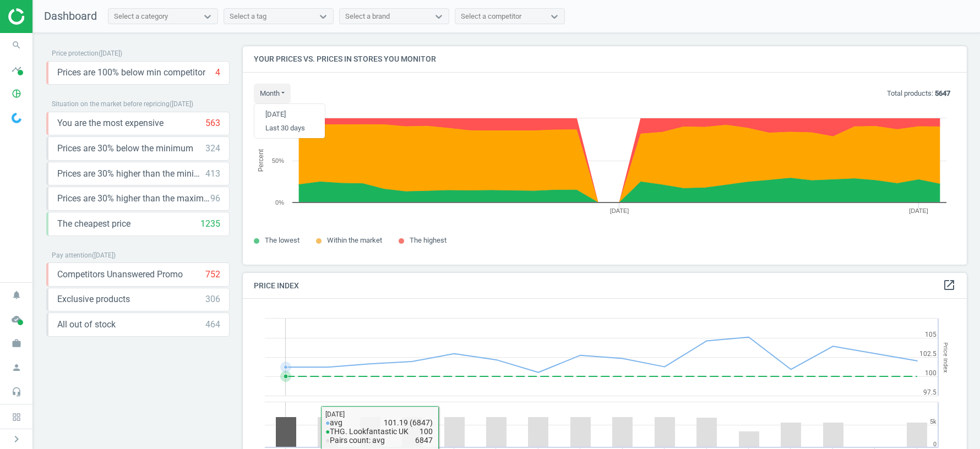 Image resolution: width=980 pixels, height=449 pixels. What do you see at coordinates (945, 357) in the screenshot?
I see `tspan: Price Index` at bounding box center [945, 357].